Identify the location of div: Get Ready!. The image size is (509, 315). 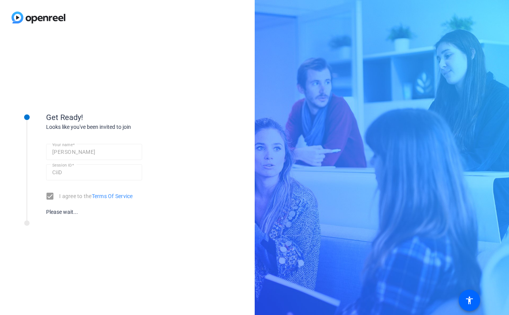
(123, 117).